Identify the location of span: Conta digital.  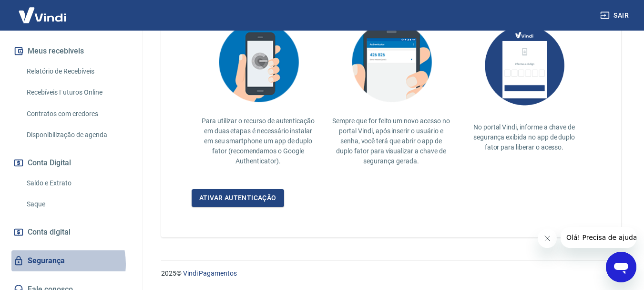
(49, 232).